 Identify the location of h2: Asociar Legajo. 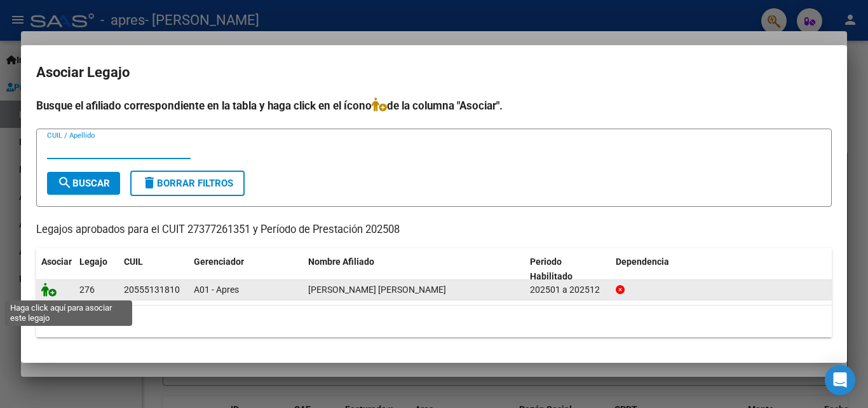
(434, 73).